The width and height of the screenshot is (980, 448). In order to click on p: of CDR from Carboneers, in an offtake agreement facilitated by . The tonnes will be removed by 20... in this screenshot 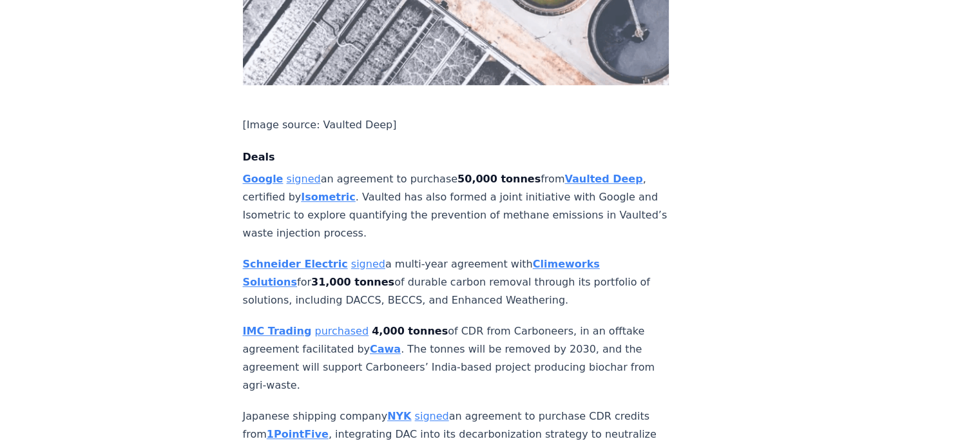, I will do `click(456, 358)`.